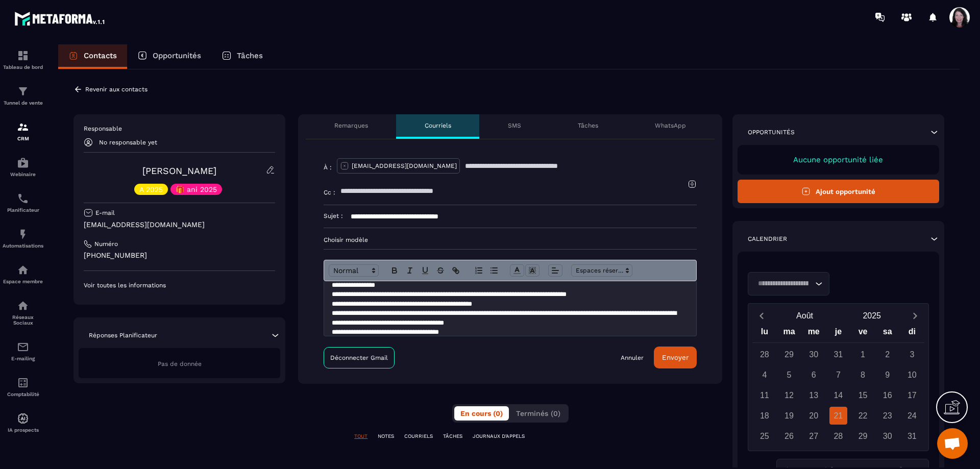 The image size is (980, 469). Describe the element at coordinates (789, 395) in the screenshot. I see `div: 12` at that location.